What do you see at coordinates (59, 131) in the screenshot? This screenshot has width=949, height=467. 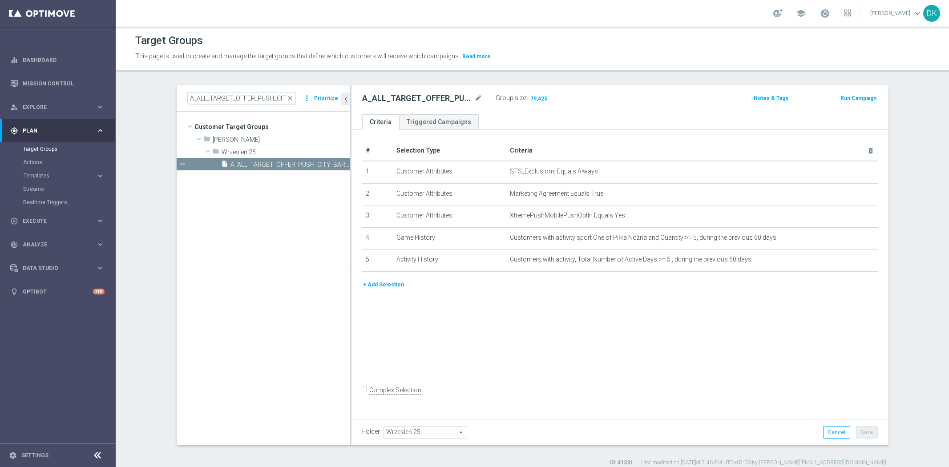 I see `span: Plan` at bounding box center [59, 131].